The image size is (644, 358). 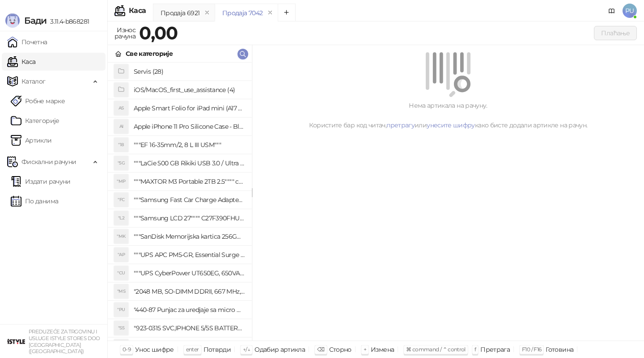 I want to click on a: унесите шифру, so click(x=451, y=125).